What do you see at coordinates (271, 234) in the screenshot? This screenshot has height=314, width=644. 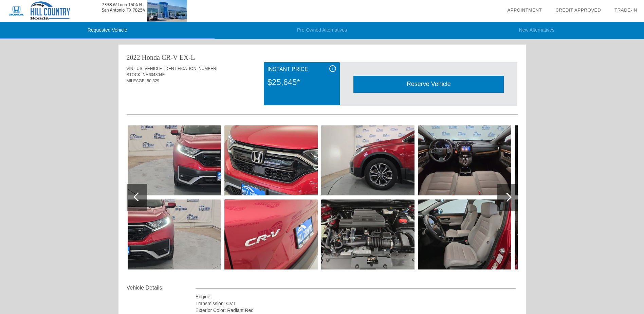 I see `img: c132ecd15125f9ece5decbf0d8df0437x.jpg` at bounding box center [271, 234].